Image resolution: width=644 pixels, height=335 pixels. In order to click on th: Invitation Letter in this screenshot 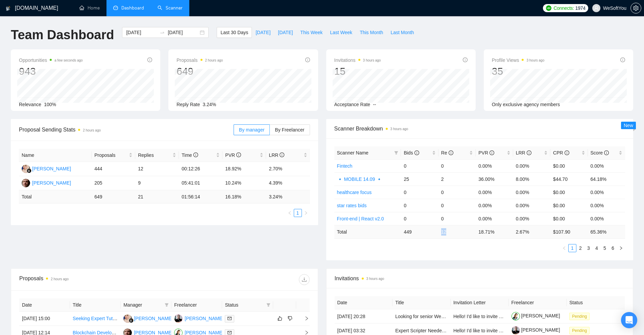, I will do `click(480, 303)`.